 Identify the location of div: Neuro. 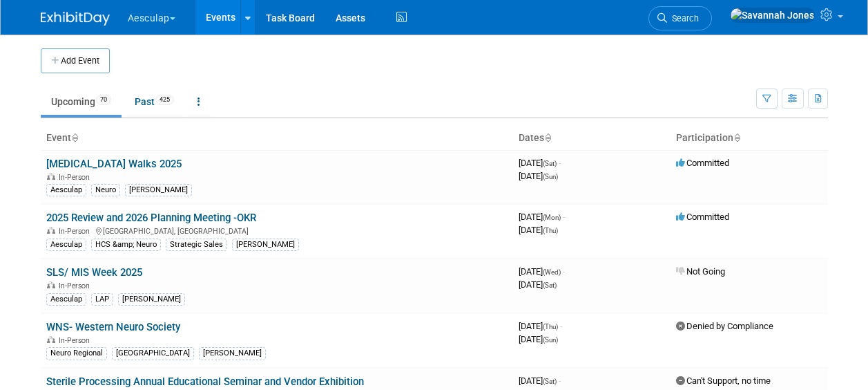
(106, 190).